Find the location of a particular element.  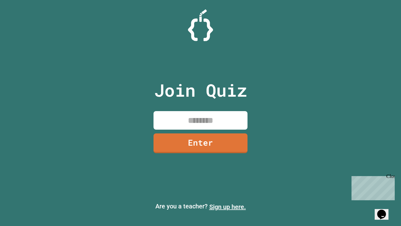

a: Sign up here. is located at coordinates (228, 207).